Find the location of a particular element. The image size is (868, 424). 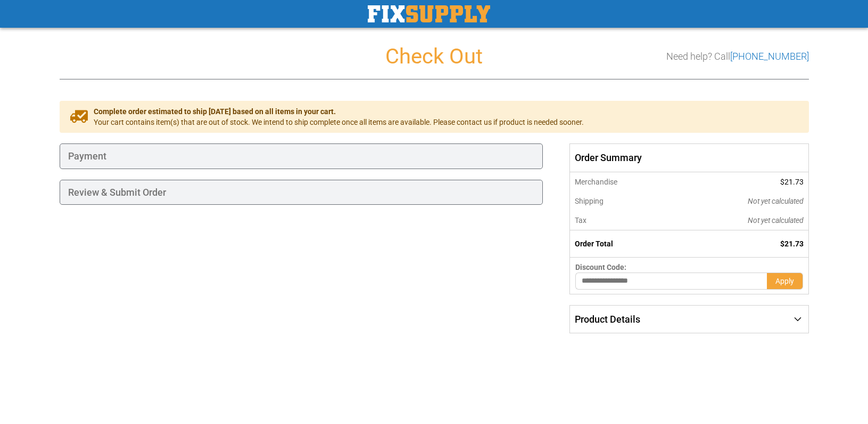

span: Apply is located at coordinates (784, 280).